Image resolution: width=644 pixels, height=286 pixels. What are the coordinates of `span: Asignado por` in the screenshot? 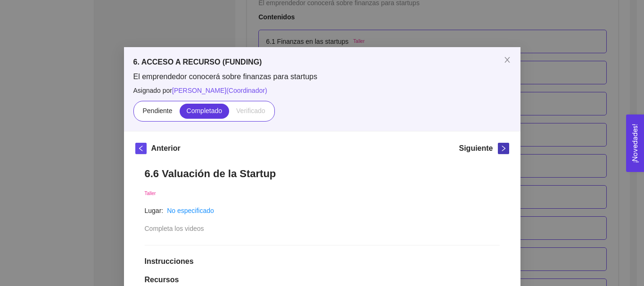 It's located at (322, 90).